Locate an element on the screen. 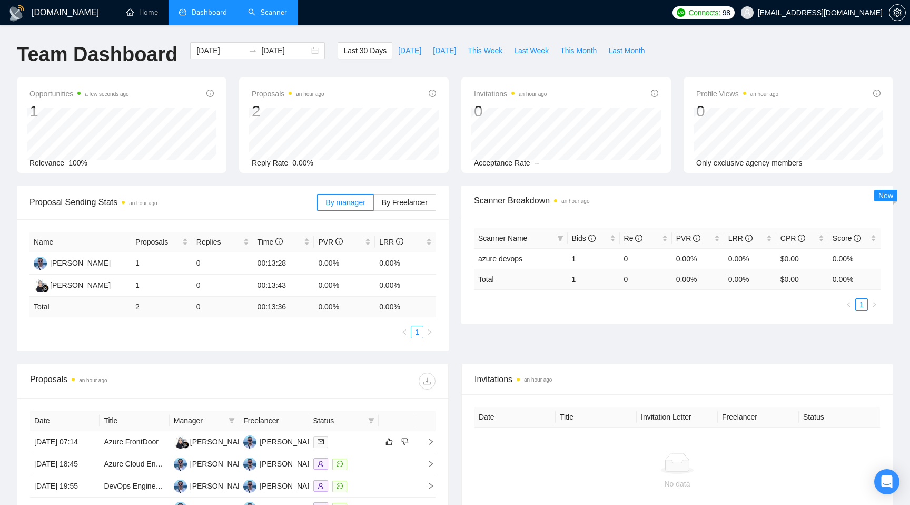 Image resolution: width=910 pixels, height=505 pixels. span: Score is located at coordinates (847, 238).